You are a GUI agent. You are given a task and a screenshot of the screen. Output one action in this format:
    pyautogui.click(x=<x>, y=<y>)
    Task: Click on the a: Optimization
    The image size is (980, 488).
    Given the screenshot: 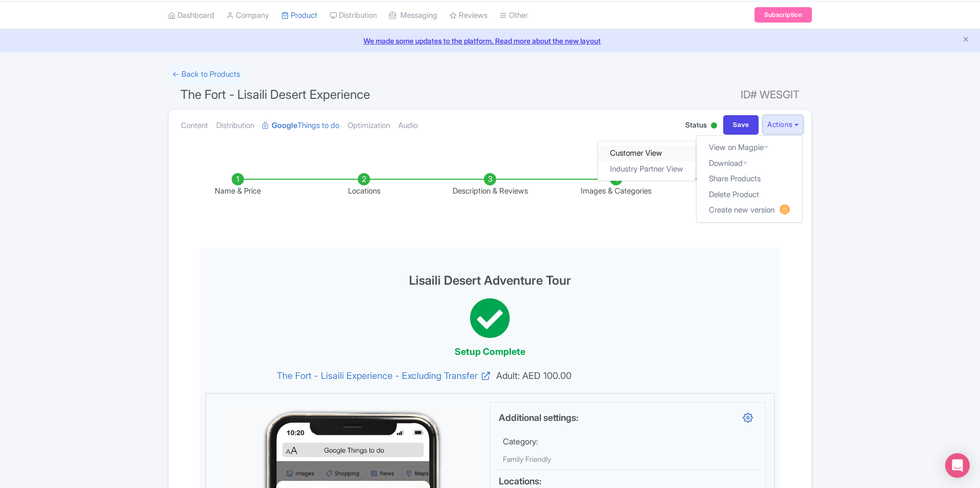 What is the action you would take?
    pyautogui.click(x=369, y=125)
    